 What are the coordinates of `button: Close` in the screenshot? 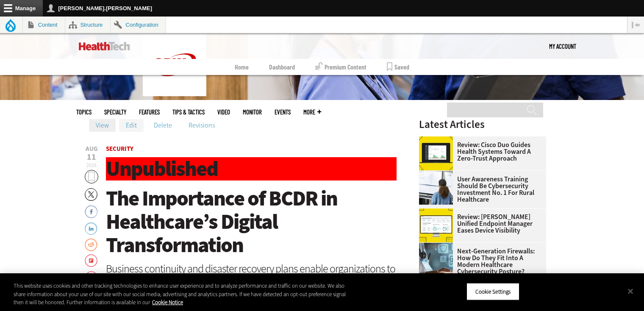 It's located at (630, 291).